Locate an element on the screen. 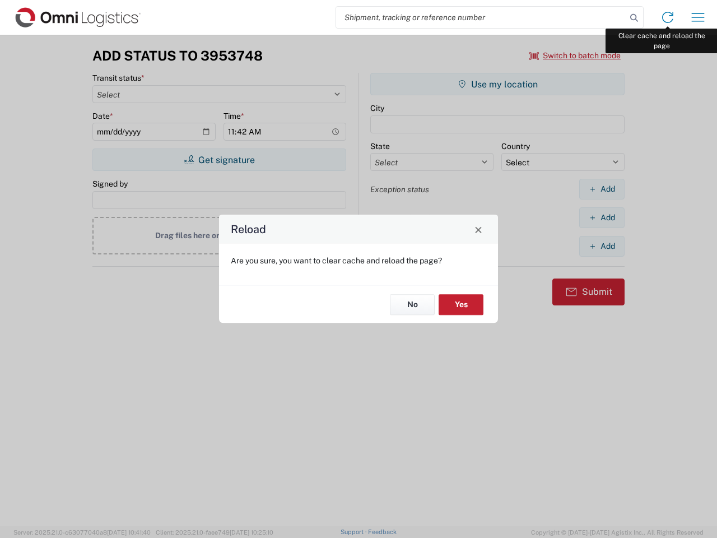  p: Are you sure, you want to clear cache and reload the page? is located at coordinates (359, 261).